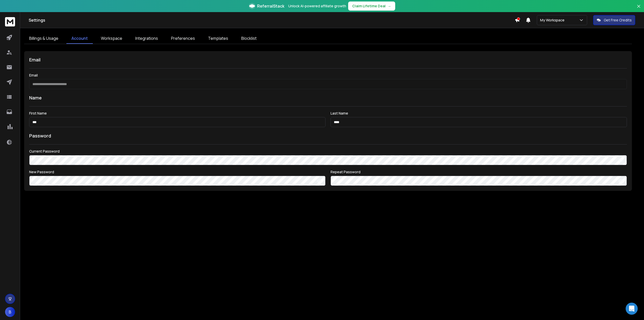 This screenshot has width=644, height=320. What do you see at coordinates (10, 312) in the screenshot?
I see `span: B` at bounding box center [10, 312].